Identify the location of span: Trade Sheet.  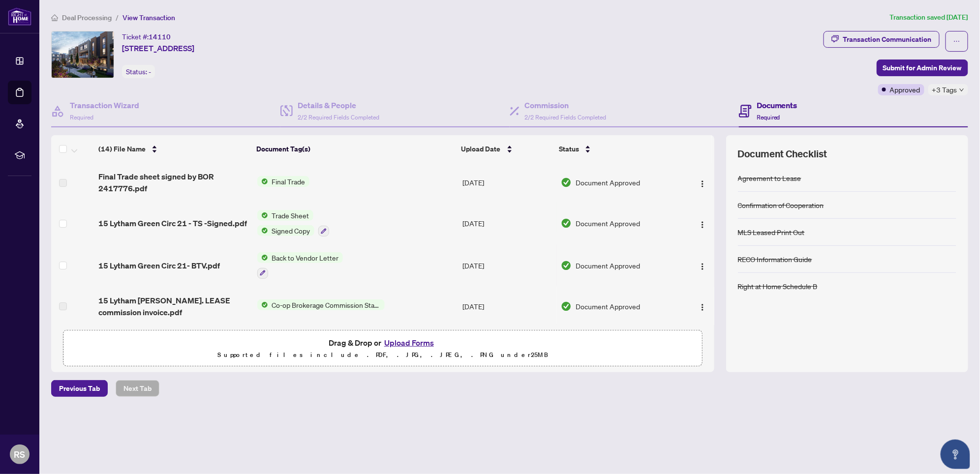
(291, 215).